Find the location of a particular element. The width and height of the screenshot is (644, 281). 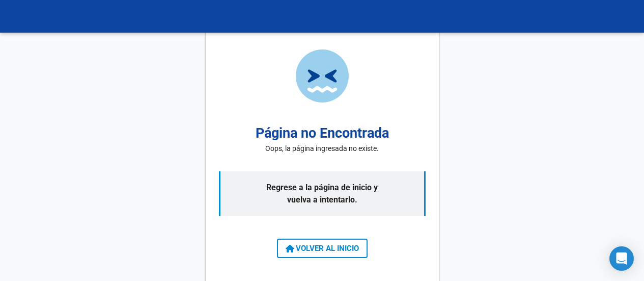

h2: Página no Encontrada is located at coordinates (322, 133).